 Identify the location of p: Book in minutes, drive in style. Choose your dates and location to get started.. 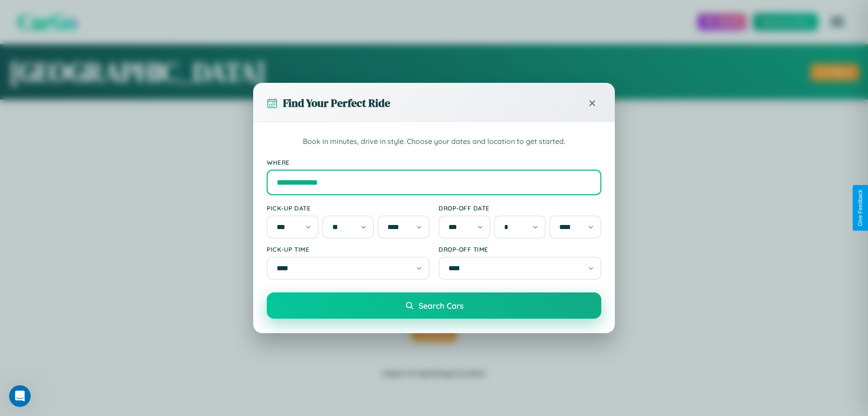
(434, 142).